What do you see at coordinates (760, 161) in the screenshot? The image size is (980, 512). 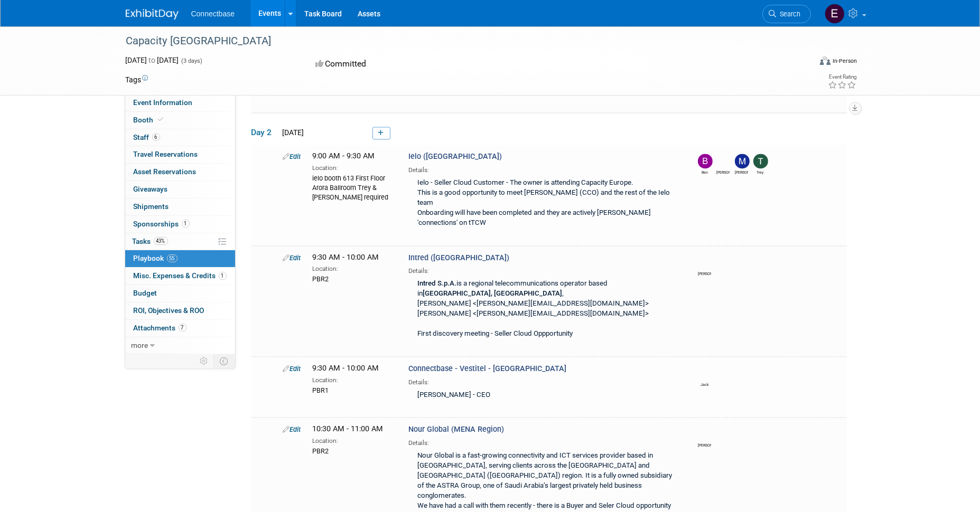 I see `img: Trey Willis` at bounding box center [760, 161].